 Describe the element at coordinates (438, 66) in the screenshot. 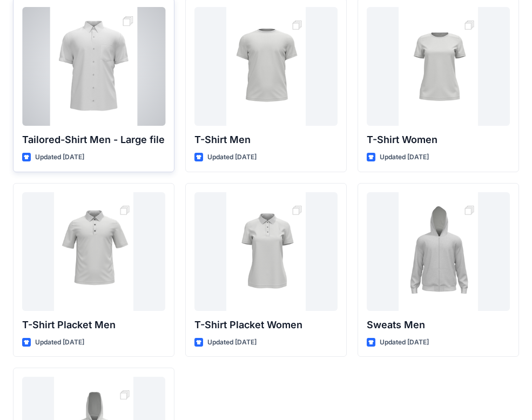

I see `a: T-Shirt Women` at that location.